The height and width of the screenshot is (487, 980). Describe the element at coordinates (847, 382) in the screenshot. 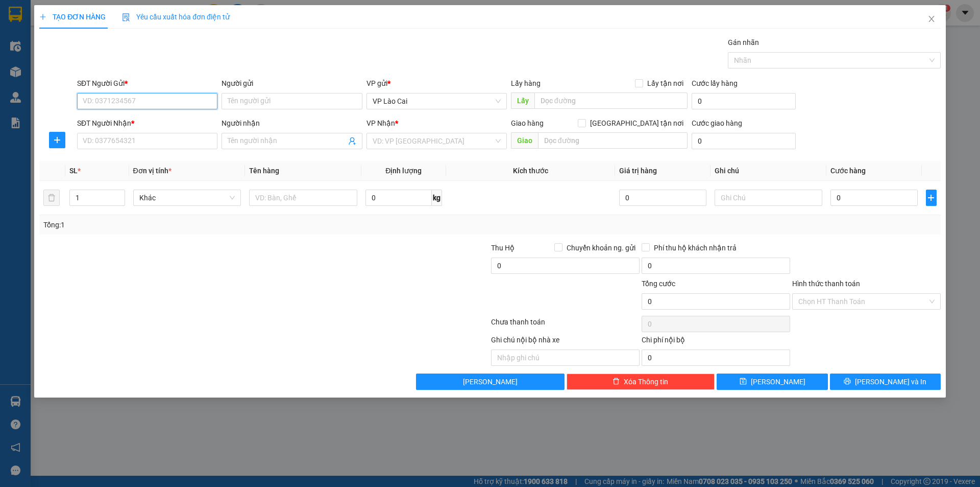

I see `span: printer` at that location.